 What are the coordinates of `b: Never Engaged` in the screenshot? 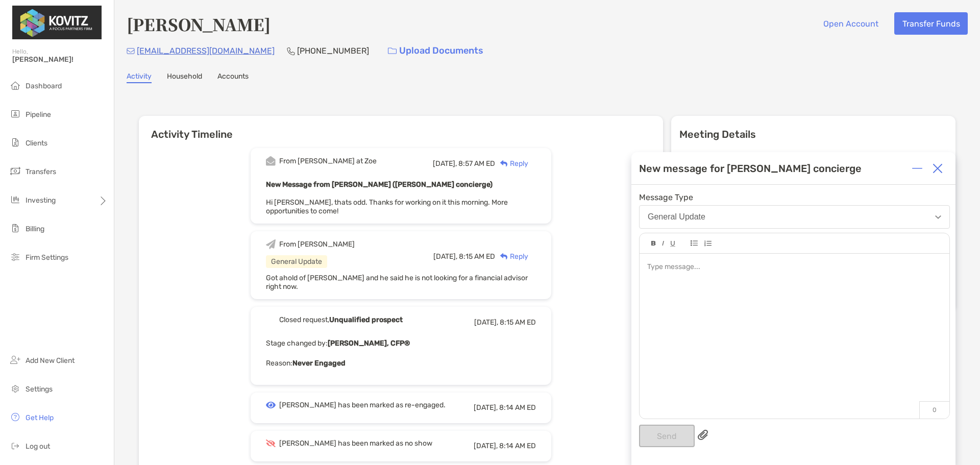 It's located at (319, 363).